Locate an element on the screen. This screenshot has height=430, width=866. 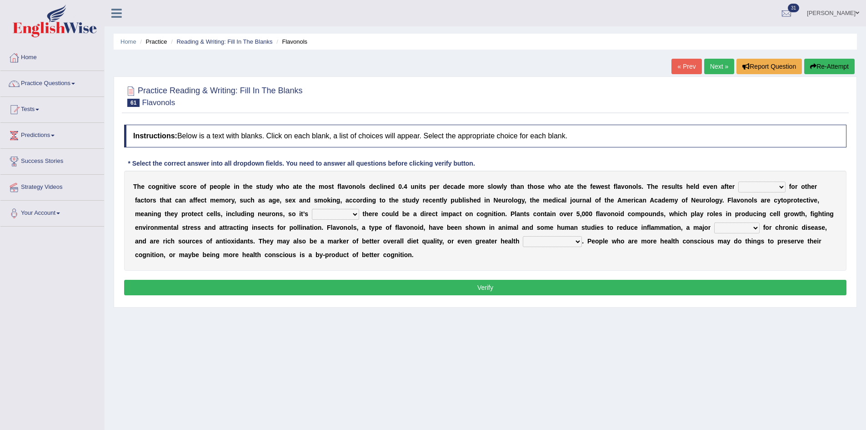
button: Re-Attempt is located at coordinates (830, 66).